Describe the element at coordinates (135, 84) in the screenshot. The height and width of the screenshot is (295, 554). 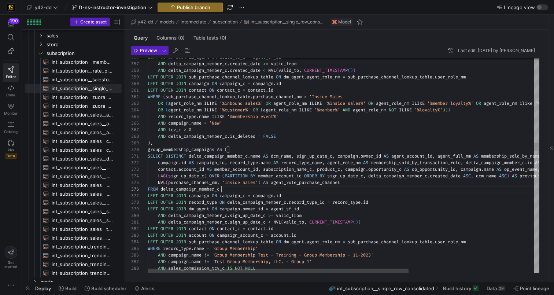
I see `div: 360` at that location.